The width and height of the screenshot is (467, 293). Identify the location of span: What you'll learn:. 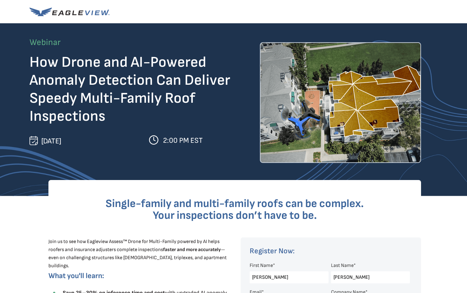
(76, 276).